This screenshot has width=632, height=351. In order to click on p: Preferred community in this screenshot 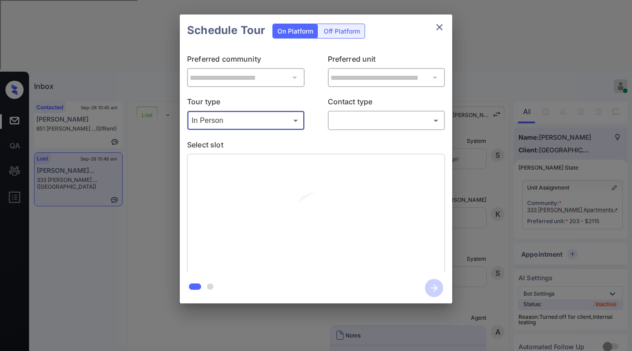, I will do `click(246, 61)`.